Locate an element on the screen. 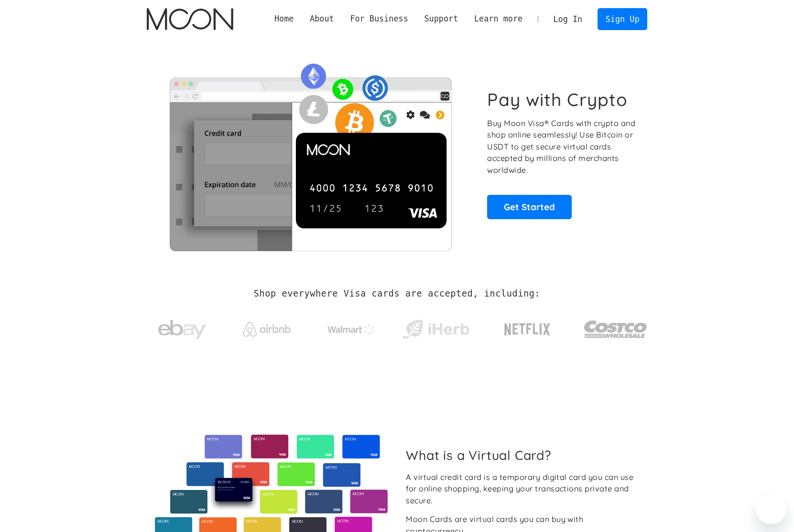  img: Costco is located at coordinates (615, 329).